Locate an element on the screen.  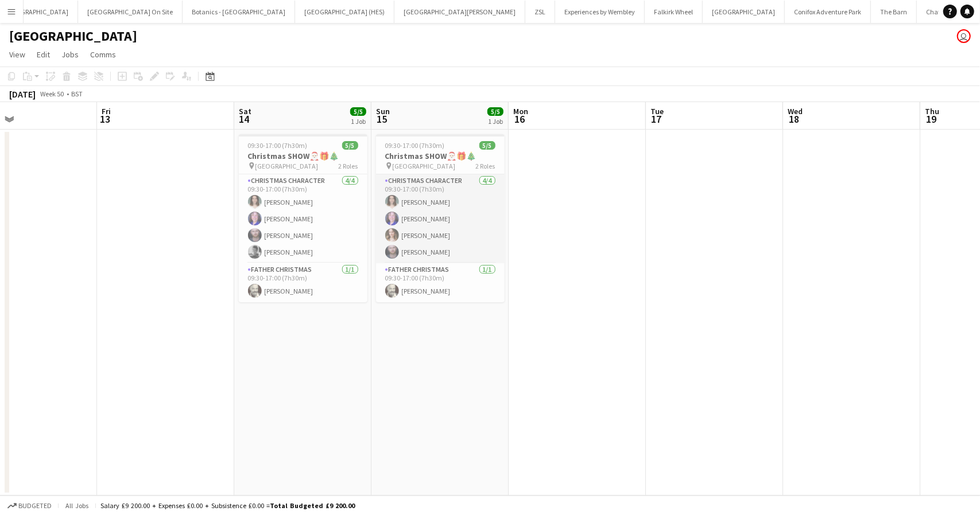
span: Mon is located at coordinates (520, 111).